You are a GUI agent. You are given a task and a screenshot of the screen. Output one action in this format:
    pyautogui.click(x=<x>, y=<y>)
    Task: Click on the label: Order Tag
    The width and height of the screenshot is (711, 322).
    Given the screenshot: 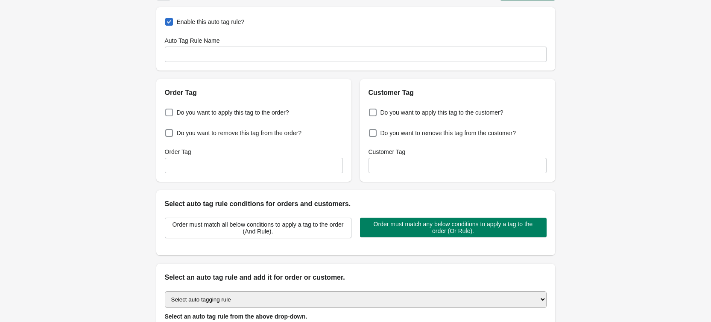 What is the action you would take?
    pyautogui.click(x=178, y=152)
    